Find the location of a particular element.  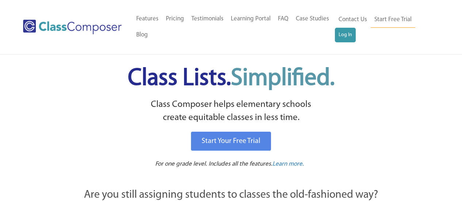

span: Simplified. is located at coordinates (283, 79).